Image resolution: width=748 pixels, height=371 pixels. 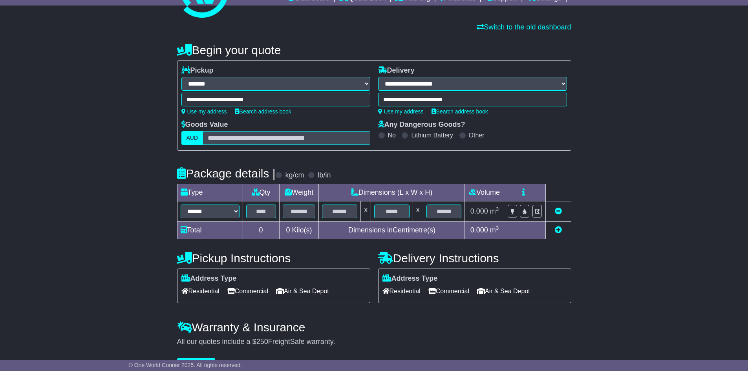 What do you see at coordinates (226, 173) in the screenshot?
I see `h4: Package details |` at bounding box center [226, 173].